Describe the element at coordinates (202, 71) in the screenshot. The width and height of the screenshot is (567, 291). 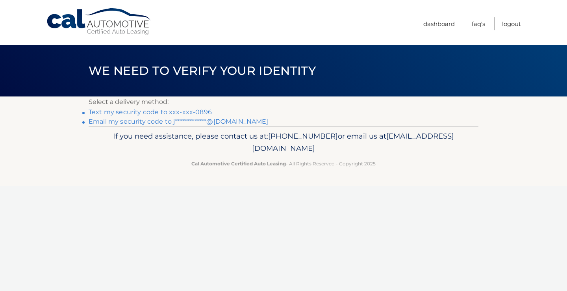
I see `span: We need to verify your identity` at that location.